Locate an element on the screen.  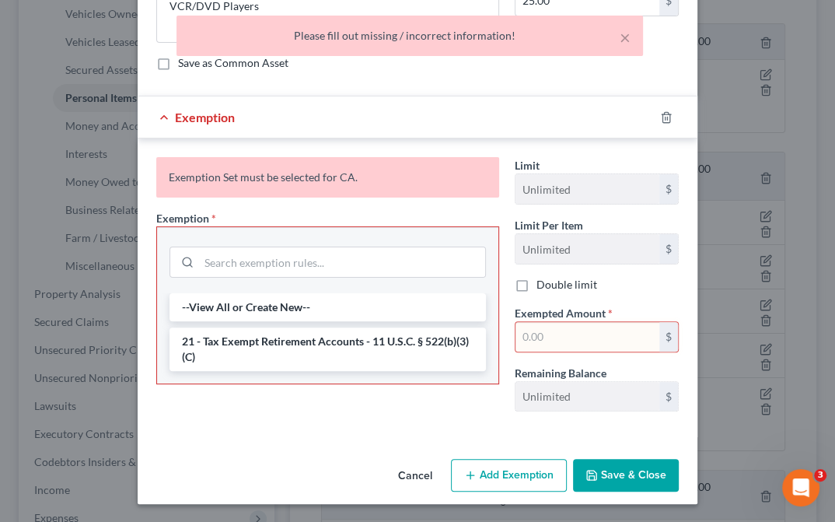
input: 0.00 is located at coordinates (587, 337).